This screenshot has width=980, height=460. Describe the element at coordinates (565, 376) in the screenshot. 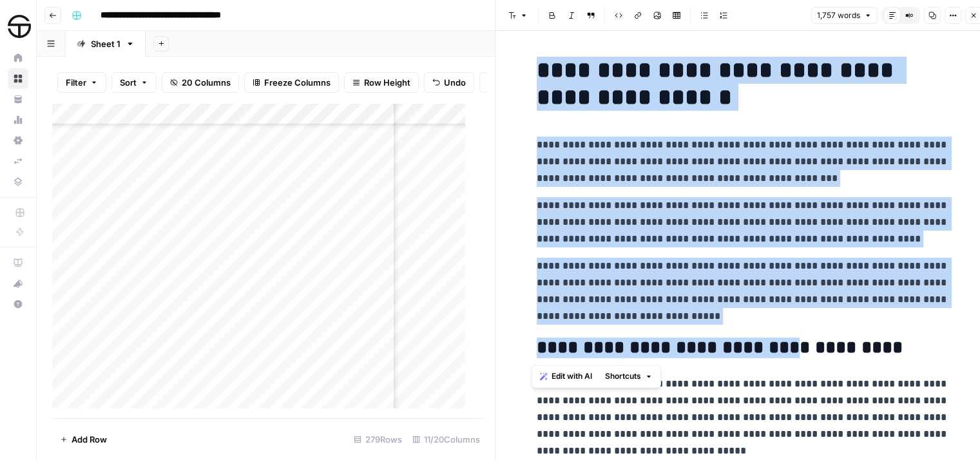

I see `button: Edit with AI` at that location.